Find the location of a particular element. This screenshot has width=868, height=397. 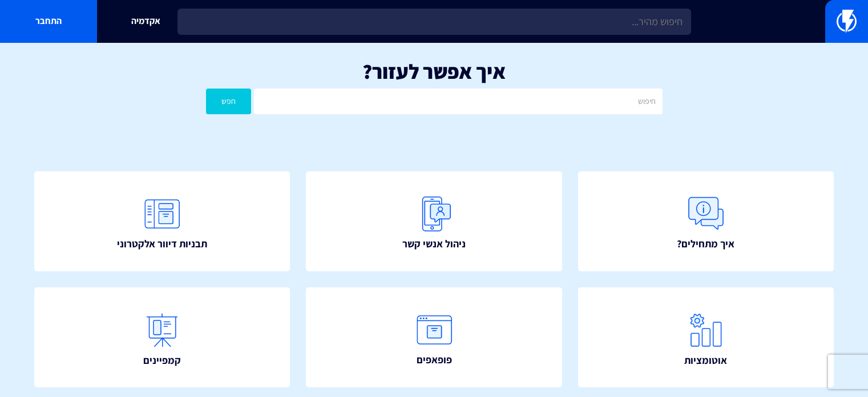

a: ניהול אנשי קשר is located at coordinates (434, 221).